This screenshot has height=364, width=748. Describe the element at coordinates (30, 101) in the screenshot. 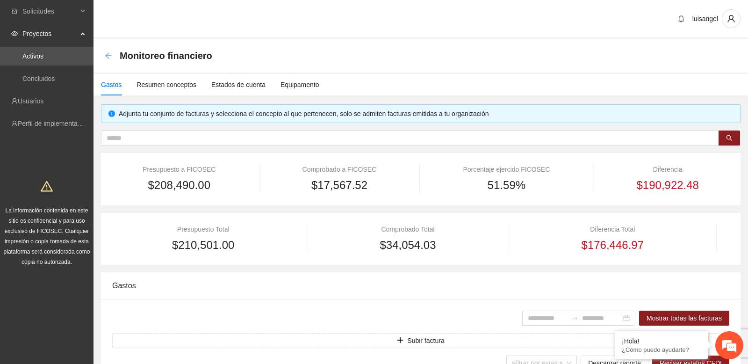

I see `a: Usuarios` at that location.